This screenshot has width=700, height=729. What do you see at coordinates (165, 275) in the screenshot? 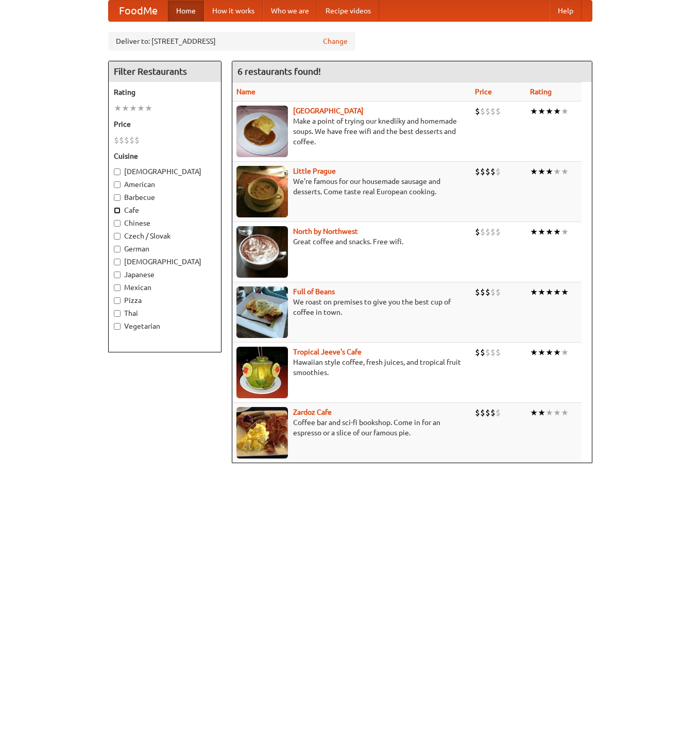
I see `label: Japanese` at bounding box center [165, 275].